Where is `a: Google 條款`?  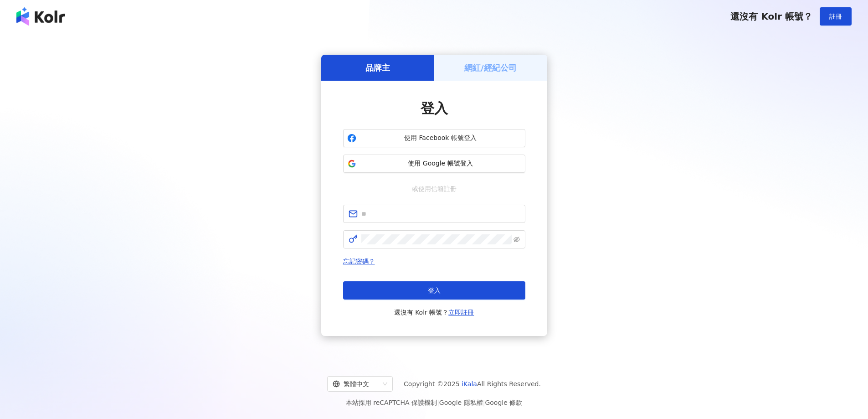
a: Google 條款 is located at coordinates (503, 403).